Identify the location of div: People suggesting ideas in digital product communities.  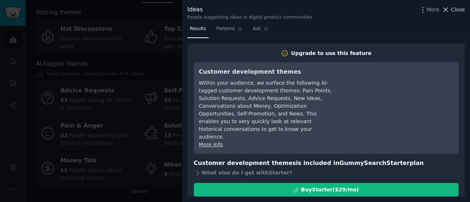
(250, 18).